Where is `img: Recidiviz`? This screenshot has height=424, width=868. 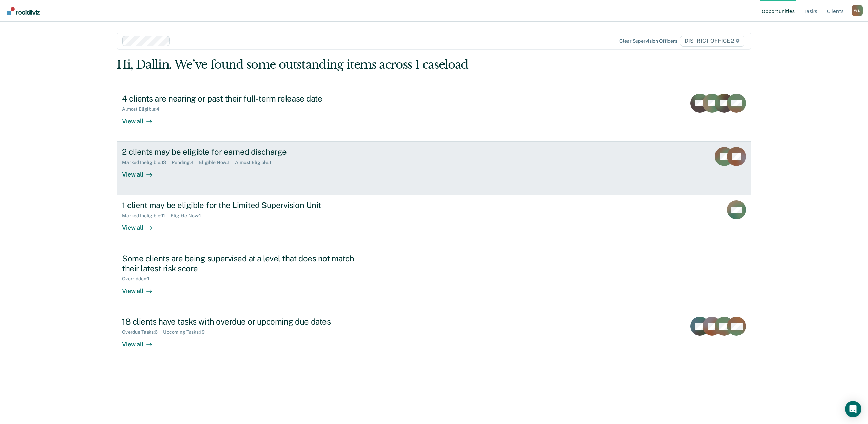 img: Recidiviz is located at coordinates (23, 11).